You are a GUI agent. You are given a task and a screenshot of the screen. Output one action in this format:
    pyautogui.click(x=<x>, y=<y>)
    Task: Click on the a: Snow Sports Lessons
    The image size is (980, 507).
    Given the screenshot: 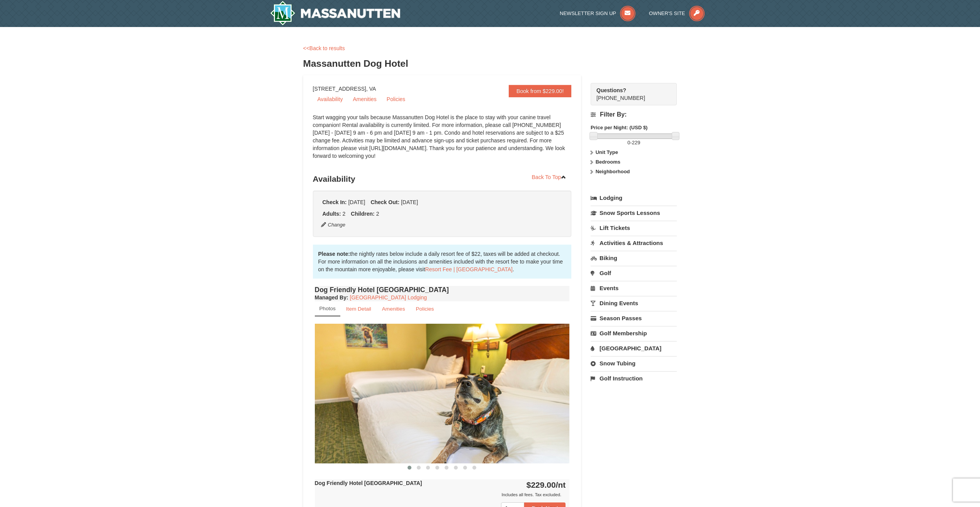 What is the action you would take?
    pyautogui.click(x=633, y=213)
    